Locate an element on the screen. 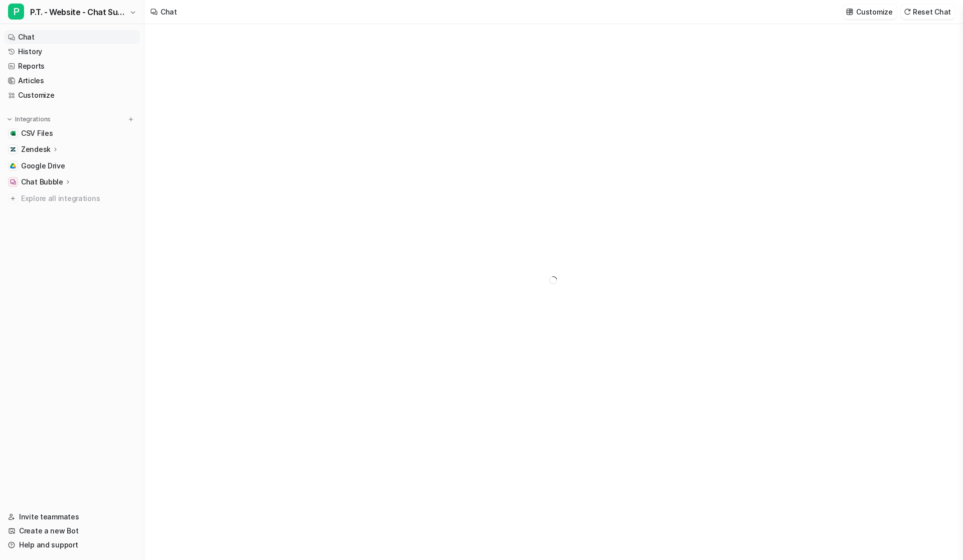  img: CSV Files is located at coordinates (13, 133).